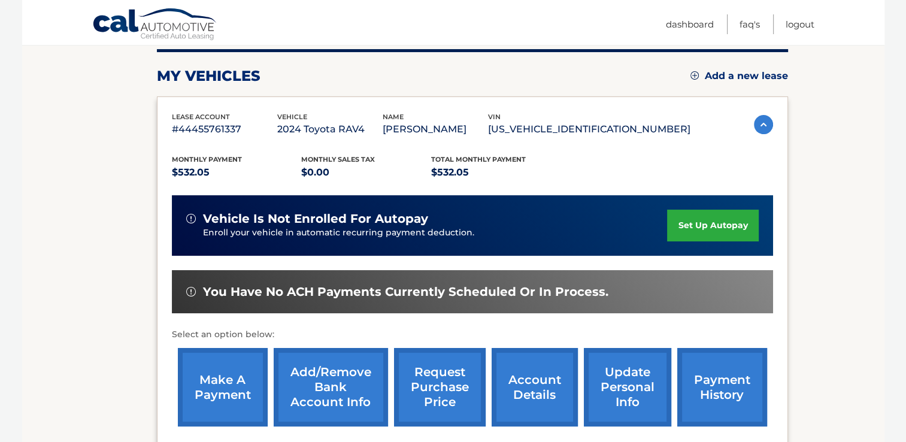 This screenshot has width=906, height=442. I want to click on a: Add/Remove bank account info, so click(331, 387).